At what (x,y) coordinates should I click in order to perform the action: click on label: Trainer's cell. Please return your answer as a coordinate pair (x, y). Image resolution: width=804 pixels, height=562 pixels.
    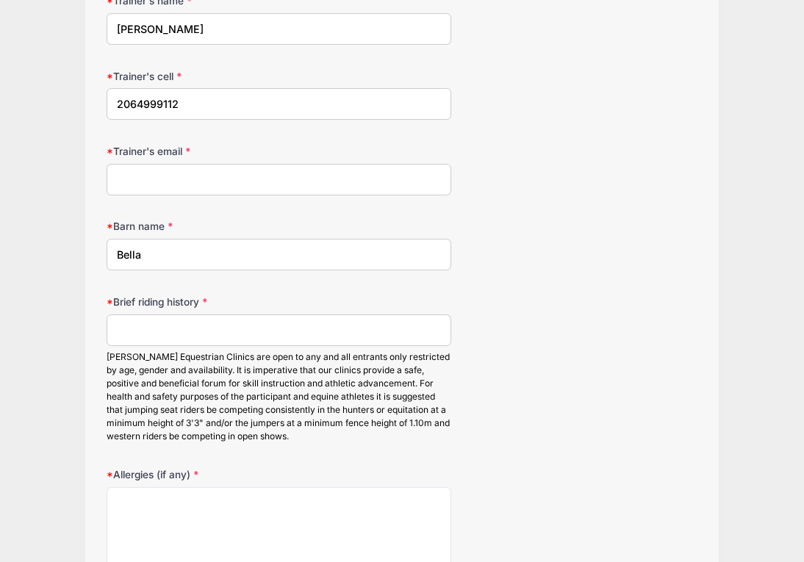
    Looking at the image, I should click on (205, 76).